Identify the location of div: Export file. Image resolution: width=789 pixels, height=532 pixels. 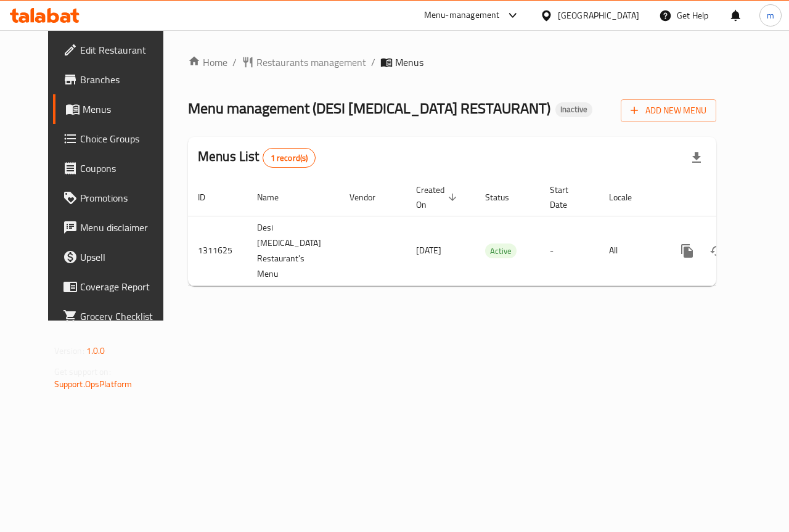
(697, 158).